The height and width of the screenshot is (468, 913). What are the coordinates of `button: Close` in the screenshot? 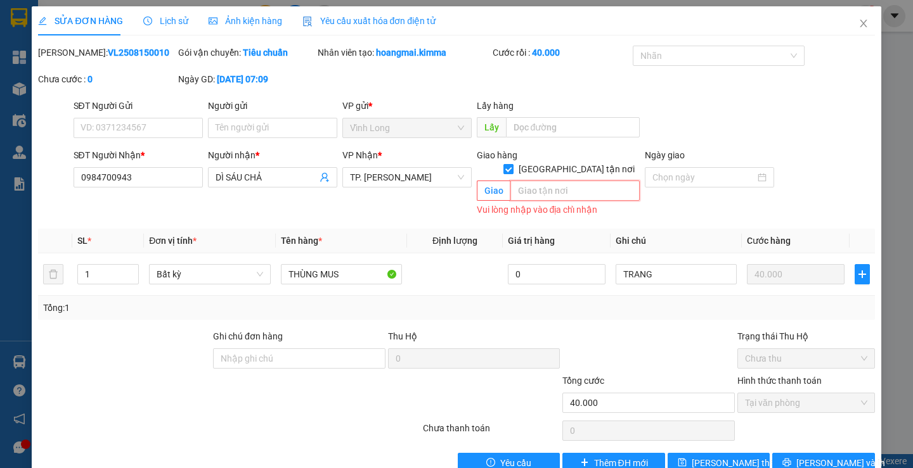 It's located at (863, 24).